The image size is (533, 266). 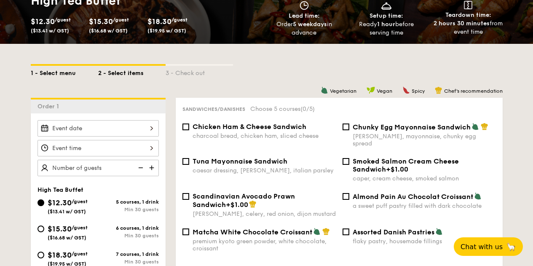 What do you see at coordinates (304, 29) in the screenshot?
I see `div: Order in advance` at bounding box center [304, 29].